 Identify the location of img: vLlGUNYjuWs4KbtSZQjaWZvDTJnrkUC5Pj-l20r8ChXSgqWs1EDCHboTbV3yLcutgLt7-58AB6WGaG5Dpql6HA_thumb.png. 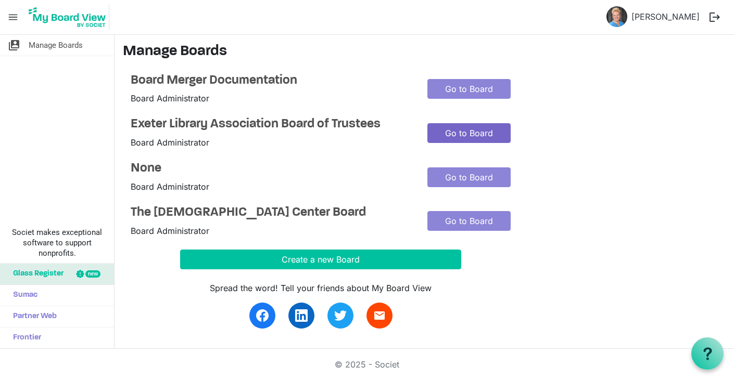
(616, 17).